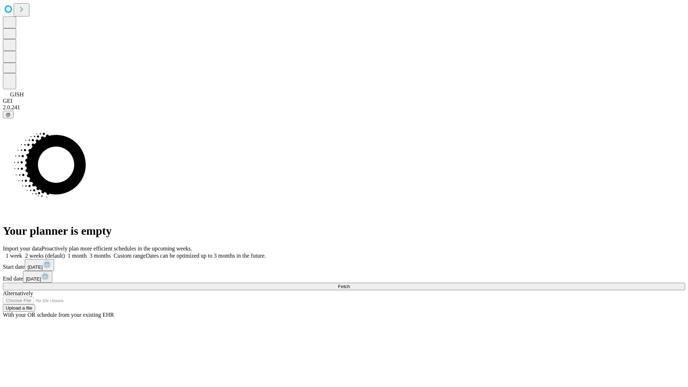 This screenshot has height=387, width=688. What do you see at coordinates (14, 256) in the screenshot?
I see `span: 1 week` at bounding box center [14, 256].